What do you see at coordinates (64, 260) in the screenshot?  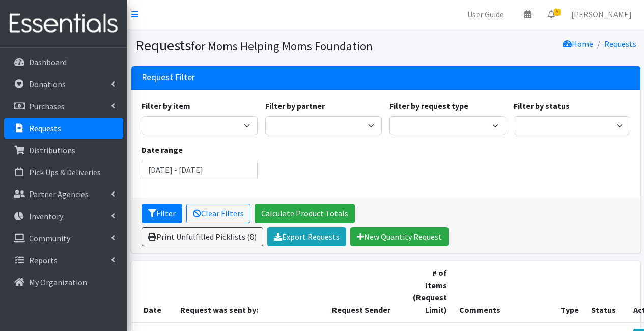 I see `a: Reports` at bounding box center [64, 260].